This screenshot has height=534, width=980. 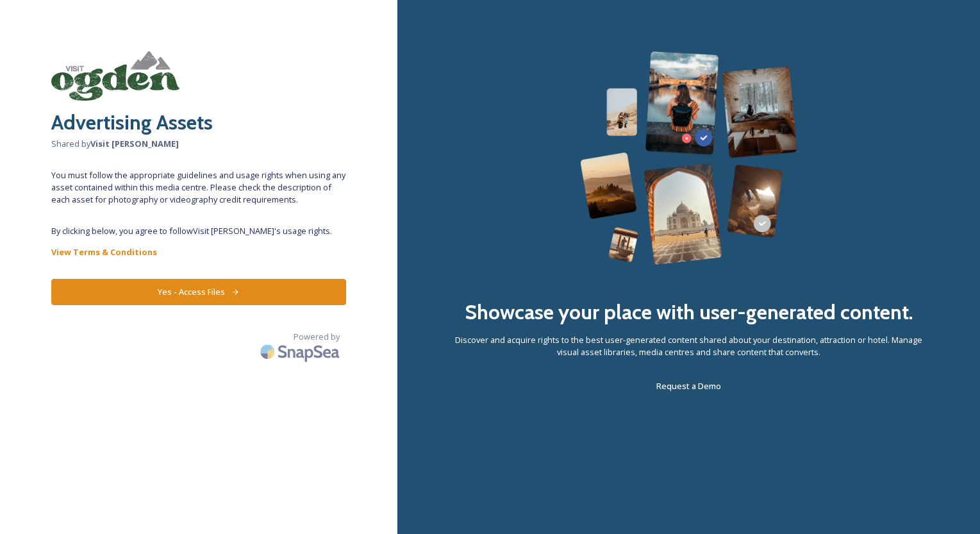 I want to click on h2: Advertising Assets, so click(x=198, y=123).